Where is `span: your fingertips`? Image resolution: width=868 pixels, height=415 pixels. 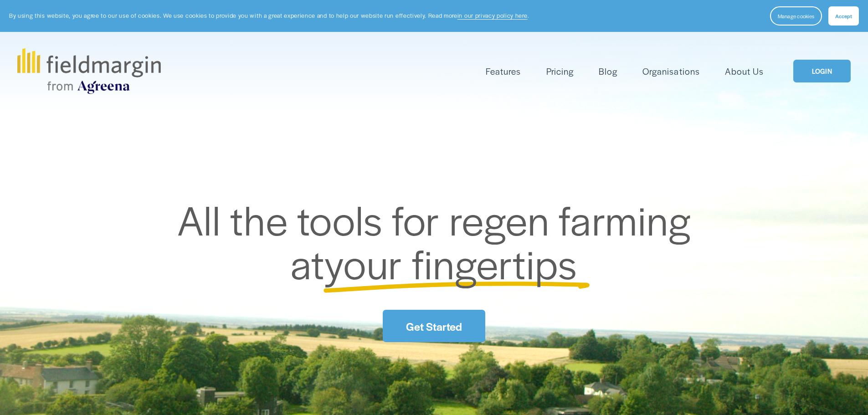 span: your fingertips is located at coordinates (450, 262).